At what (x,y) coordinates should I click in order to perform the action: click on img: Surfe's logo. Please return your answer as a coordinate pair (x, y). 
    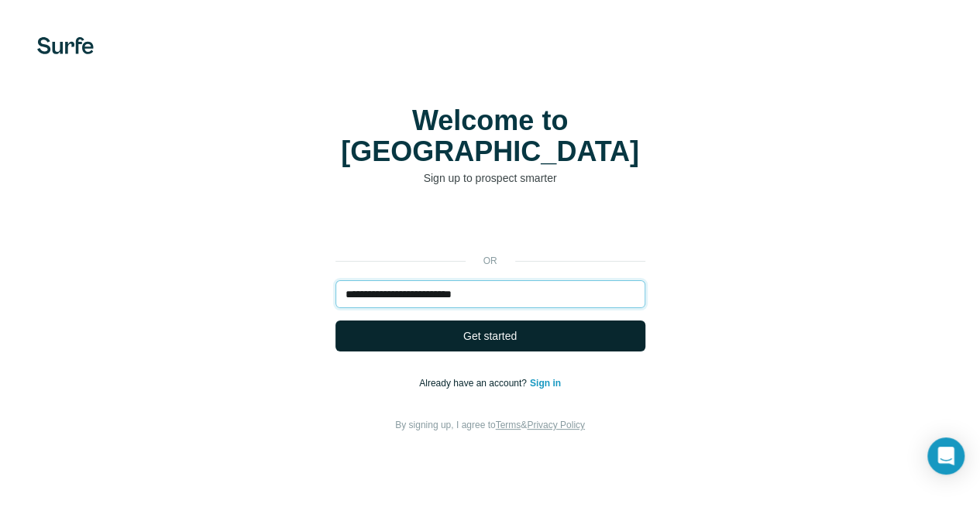
    Looking at the image, I should click on (65, 46).